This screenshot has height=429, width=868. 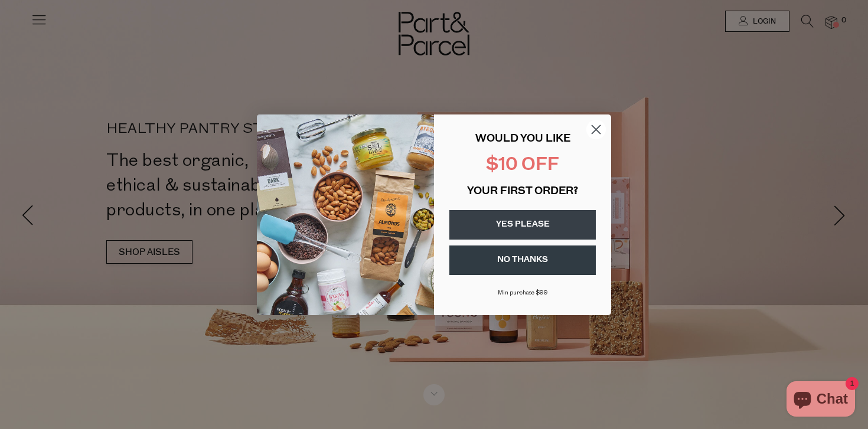 I want to click on span: YOUR FIRST ORDER?, so click(x=523, y=192).